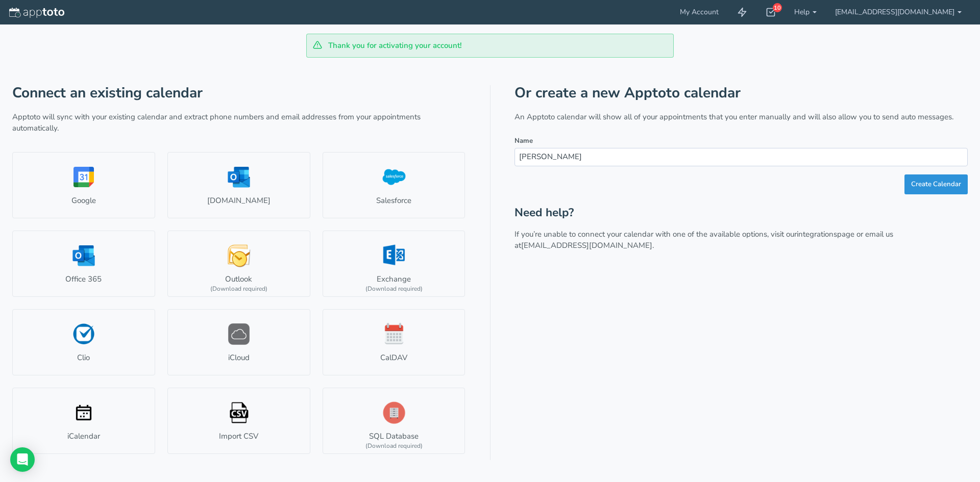  I want to click on p: If you’re unable to connect your calendar with one of the available options, visit our page or em..., so click(741, 240).